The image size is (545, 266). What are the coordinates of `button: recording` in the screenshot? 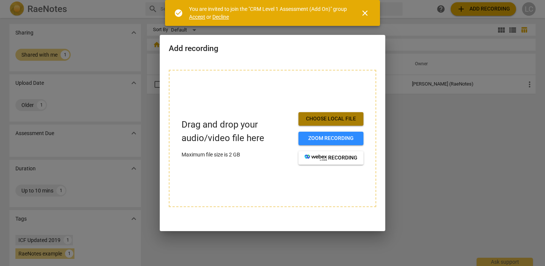 It's located at (331, 158).